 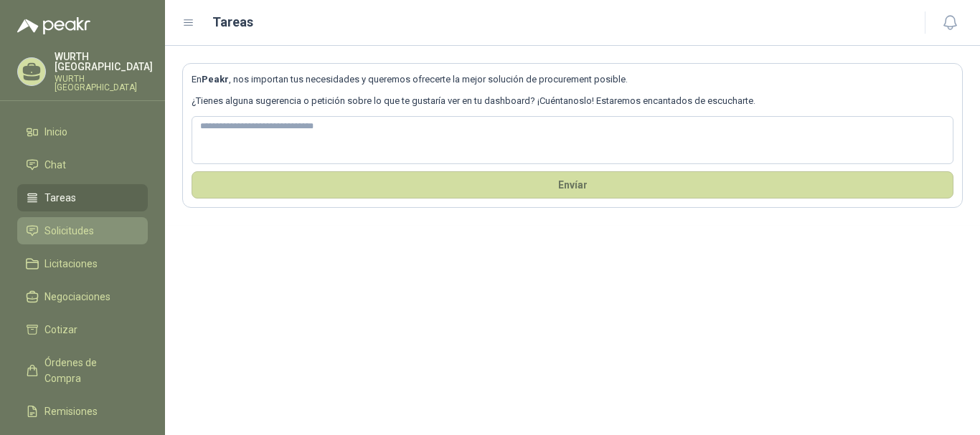 What do you see at coordinates (69, 231) in the screenshot?
I see `span: Solicitudes` at bounding box center [69, 231].